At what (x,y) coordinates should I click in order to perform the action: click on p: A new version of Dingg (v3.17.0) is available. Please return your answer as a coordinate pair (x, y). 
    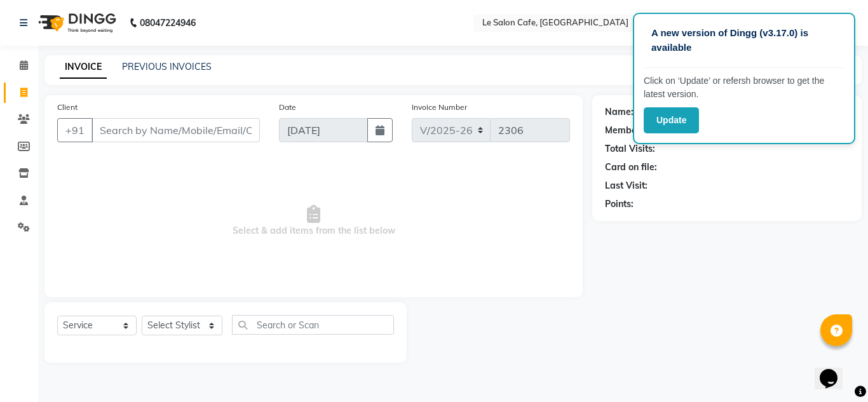
    Looking at the image, I should click on (744, 40).